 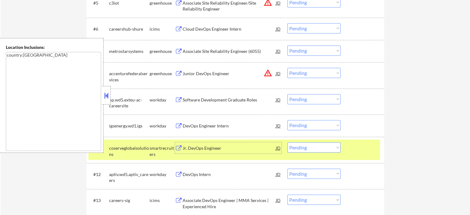 What do you see at coordinates (129, 29) in the screenshot?
I see `div: careershub-shure` at bounding box center [129, 29].